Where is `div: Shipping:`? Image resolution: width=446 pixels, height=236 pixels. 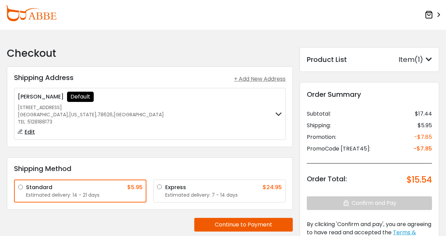 div: Shipping: is located at coordinates (319, 126).